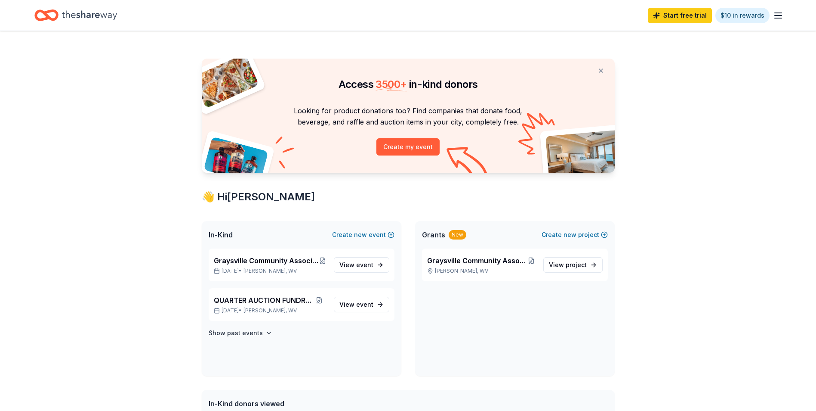 This screenshot has height=411, width=816. I want to click on a: View project, so click(573, 265).